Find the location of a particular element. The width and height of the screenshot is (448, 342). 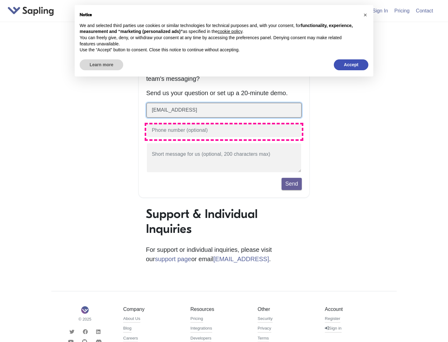

a: support page is located at coordinates (173, 259).